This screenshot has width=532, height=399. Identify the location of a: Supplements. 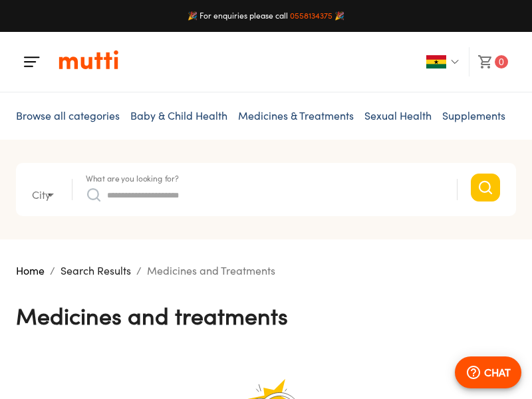
(474, 116).